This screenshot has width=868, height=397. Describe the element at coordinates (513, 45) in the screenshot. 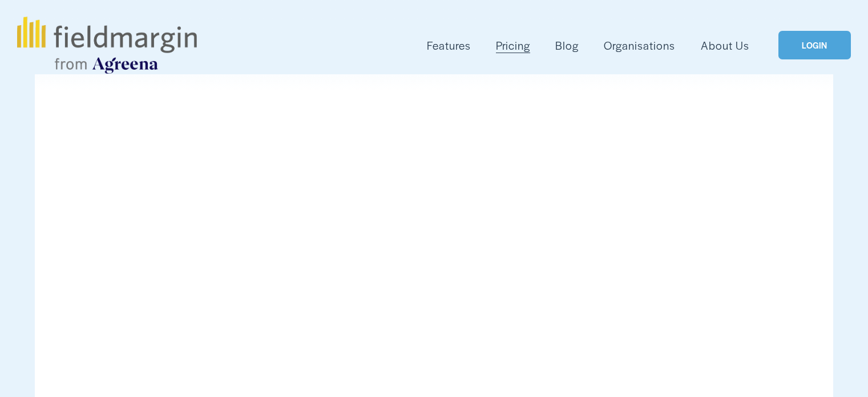

I see `a: Pricing` at that location.